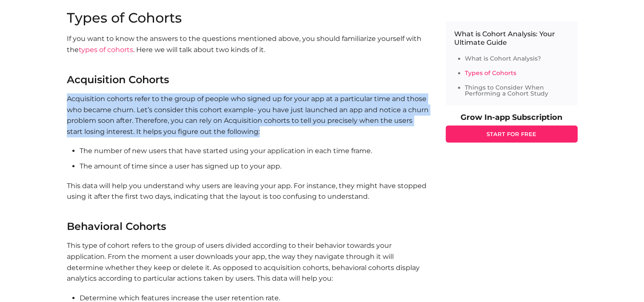  Describe the element at coordinates (512, 134) in the screenshot. I see `a: START FOR FREE` at that location.